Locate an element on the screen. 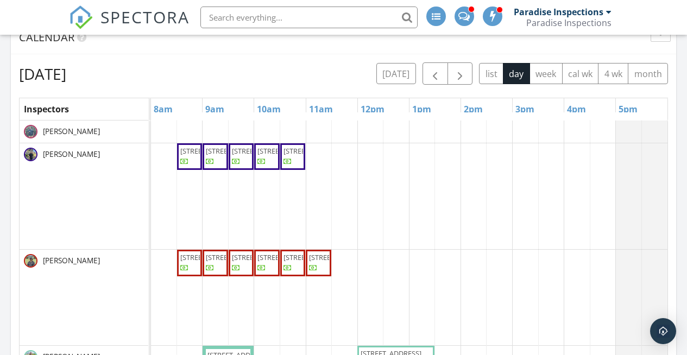 This screenshot has width=687, height=355. button: Next day is located at coordinates (460, 73).